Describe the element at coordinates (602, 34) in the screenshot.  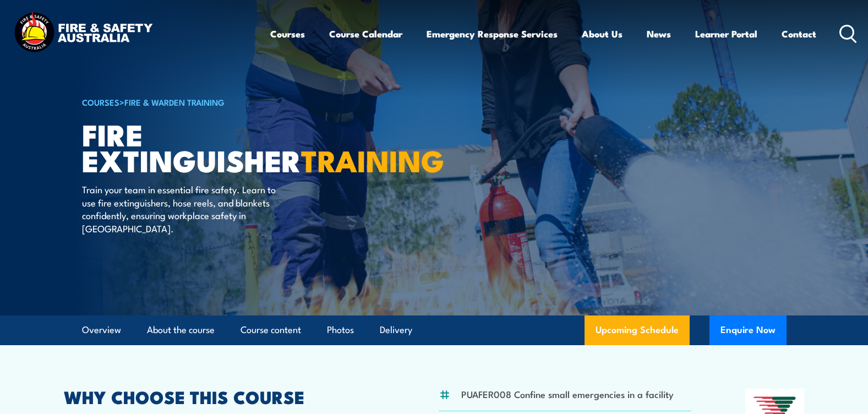
I see `a: About Us` at that location.